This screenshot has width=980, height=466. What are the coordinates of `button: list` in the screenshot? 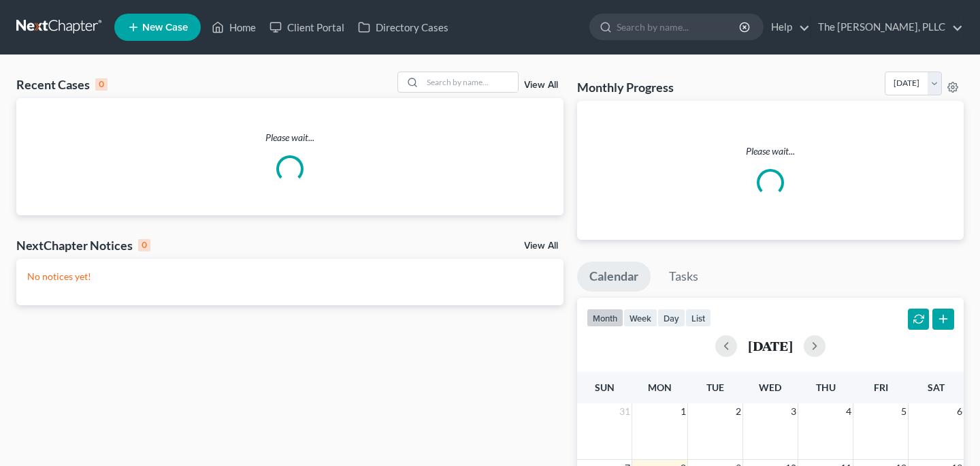 It's located at (698, 318).